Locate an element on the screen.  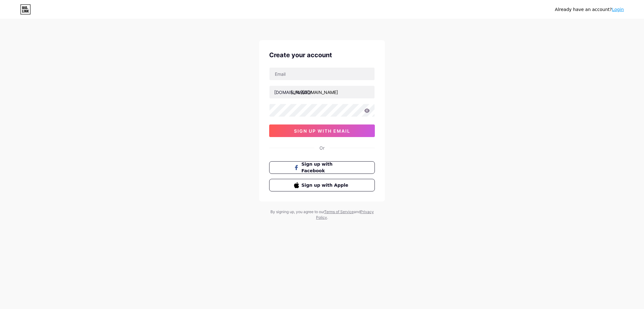
button: Sign up with Apple is located at coordinates (322, 185).